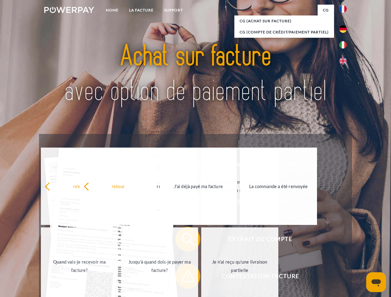 The height and width of the screenshot is (297, 391). Describe the element at coordinates (240, 266) in the screenshot. I see `div: Je n'ai reçu qu'une livraison partielle` at that location.